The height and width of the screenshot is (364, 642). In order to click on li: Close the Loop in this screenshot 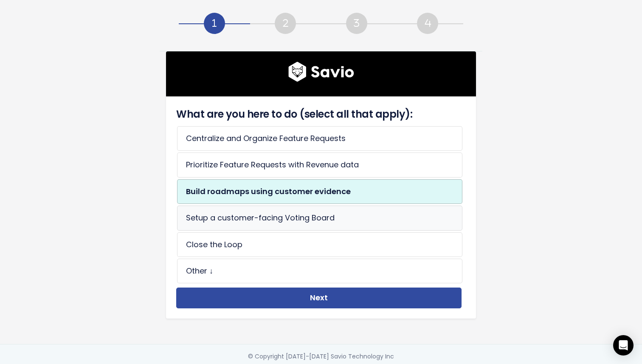, I will do `click(320, 245)`.